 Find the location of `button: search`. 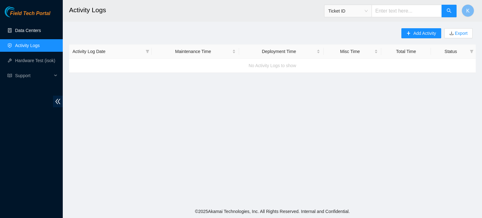

button: search is located at coordinates (449, 11).